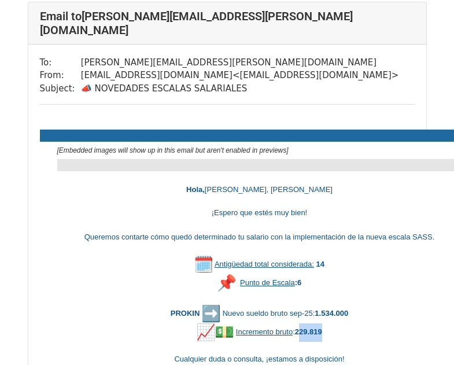 The height and width of the screenshot is (365, 454). Describe the element at coordinates (264, 332) in the screenshot. I see `u: Incremento bruto` at that location.